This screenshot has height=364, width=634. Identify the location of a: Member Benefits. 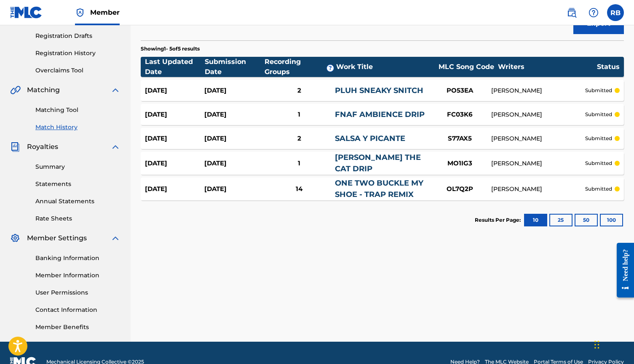
(78, 327).